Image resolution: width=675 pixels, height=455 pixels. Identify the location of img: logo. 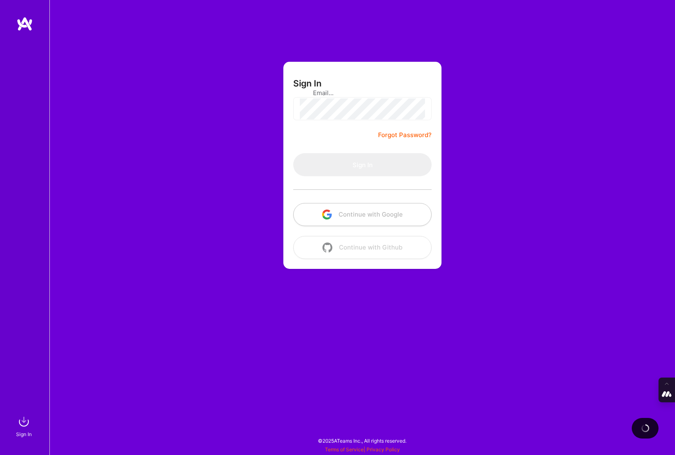
(25, 24).